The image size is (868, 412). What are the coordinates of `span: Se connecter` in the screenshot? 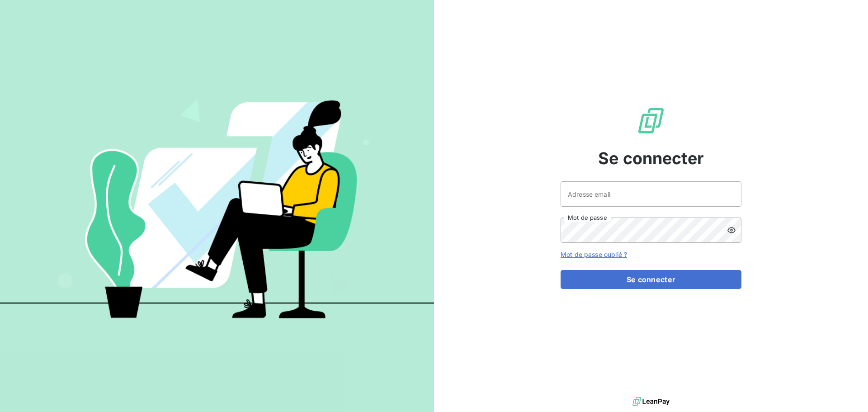 It's located at (651, 159).